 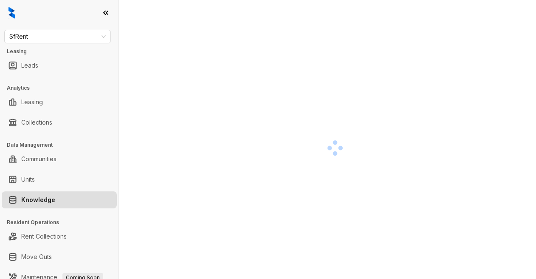 What do you see at coordinates (59, 102) in the screenshot?
I see `li: Leasing` at bounding box center [59, 102].